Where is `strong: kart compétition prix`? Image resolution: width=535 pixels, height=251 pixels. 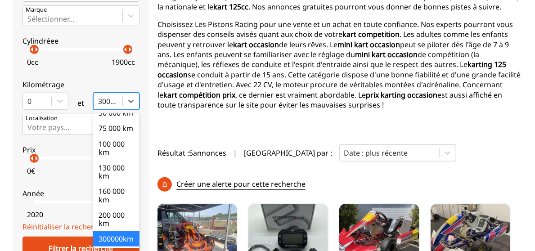 strong: kart compétition prix is located at coordinates (199, 95).